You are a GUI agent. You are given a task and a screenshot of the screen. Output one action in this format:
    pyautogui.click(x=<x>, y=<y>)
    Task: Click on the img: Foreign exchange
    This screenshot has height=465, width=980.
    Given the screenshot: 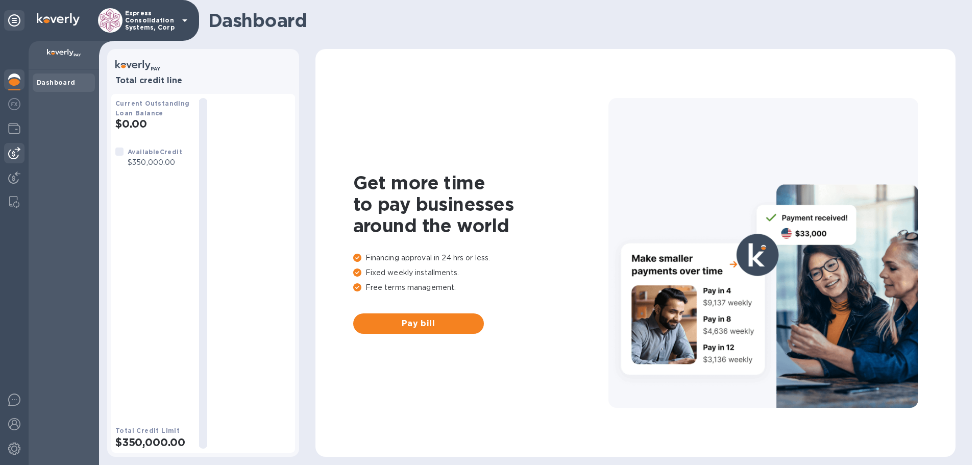 What is the action you would take?
    pyautogui.click(x=14, y=104)
    